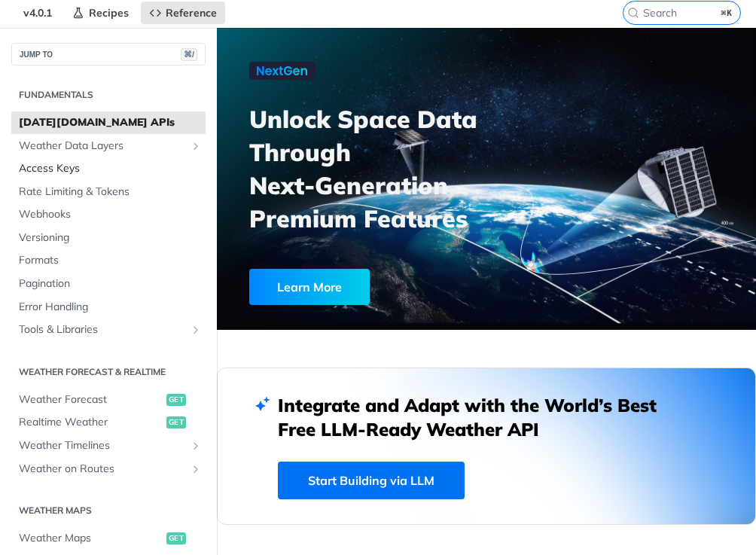 The width and height of the screenshot is (756, 555). Describe the element at coordinates (108, 284) in the screenshot. I see `a: Pagination` at that location.